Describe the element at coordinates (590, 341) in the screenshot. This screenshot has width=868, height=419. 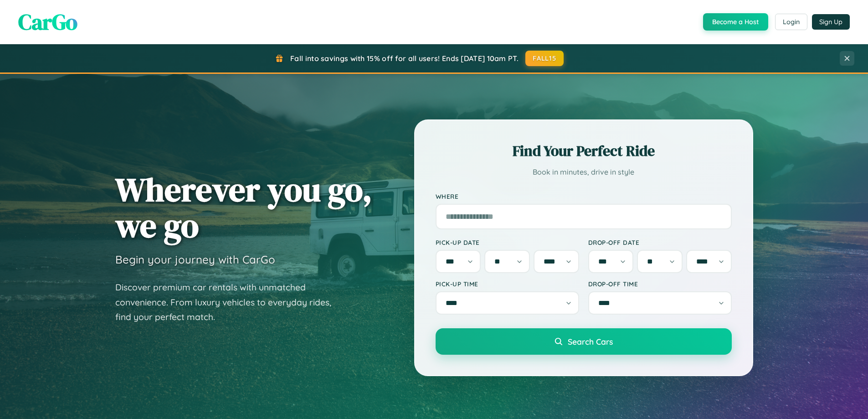
I see `span: Search Cars` at that location.